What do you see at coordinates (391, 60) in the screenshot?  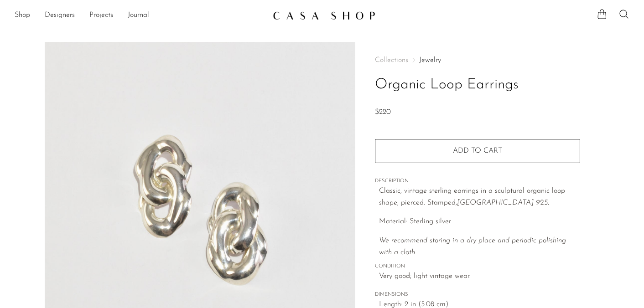 I see `span: Collections` at bounding box center [391, 60].